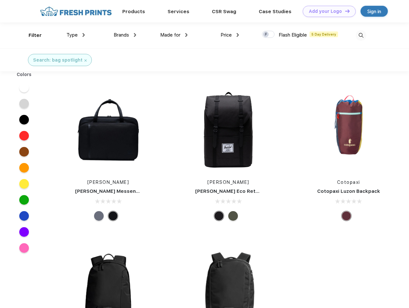  Describe the element at coordinates (361, 35) in the screenshot. I see `img: desktop_search.svg` at that location.